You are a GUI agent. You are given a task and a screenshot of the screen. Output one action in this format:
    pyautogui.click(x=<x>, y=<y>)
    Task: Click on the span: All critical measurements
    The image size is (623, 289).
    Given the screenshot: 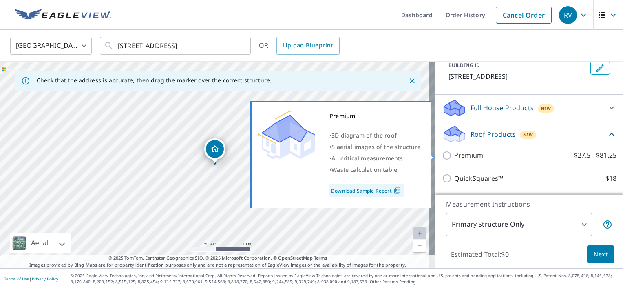 What is the action you would take?
    pyautogui.click(x=367, y=158)
    